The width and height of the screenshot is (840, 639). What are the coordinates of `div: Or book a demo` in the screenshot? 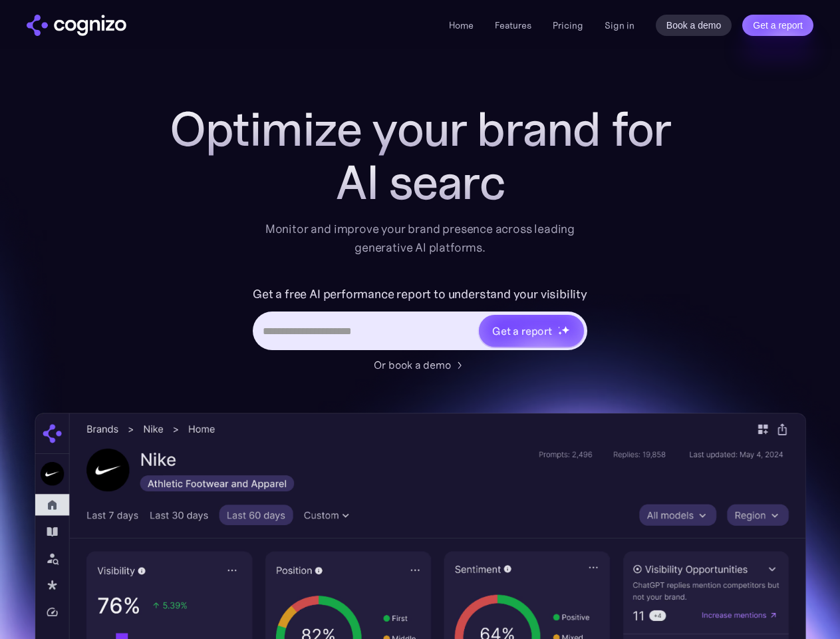 It's located at (413, 365).